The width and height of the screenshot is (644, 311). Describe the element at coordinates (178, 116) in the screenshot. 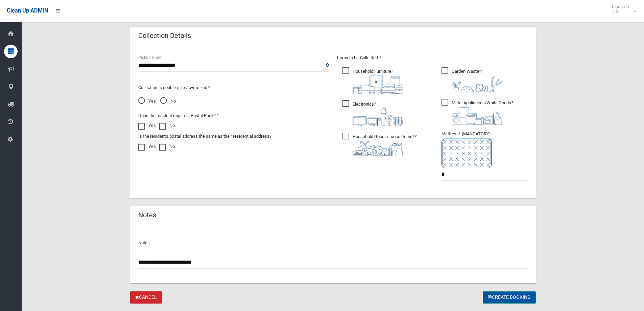

I see `label: Does the resident require a Postal Pack? *` at that location.